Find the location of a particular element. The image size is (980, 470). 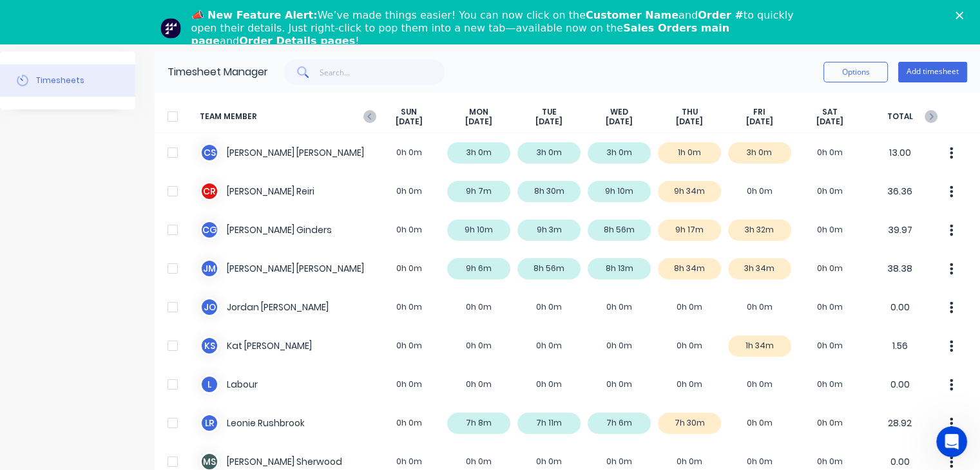

div: Timesheet Manager is located at coordinates (218, 72).